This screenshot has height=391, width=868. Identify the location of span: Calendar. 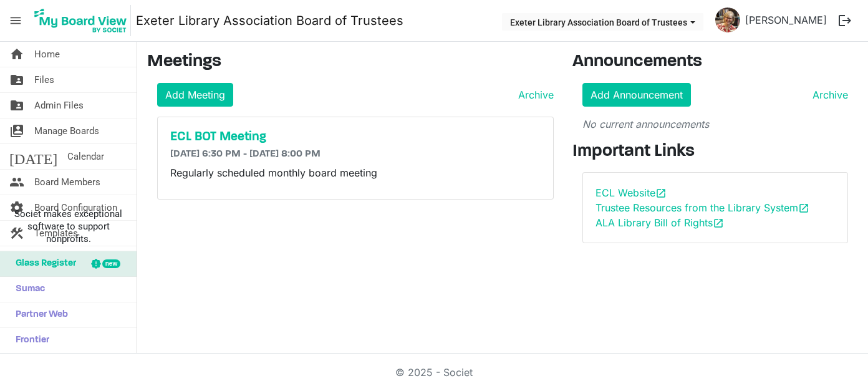
(85, 156).